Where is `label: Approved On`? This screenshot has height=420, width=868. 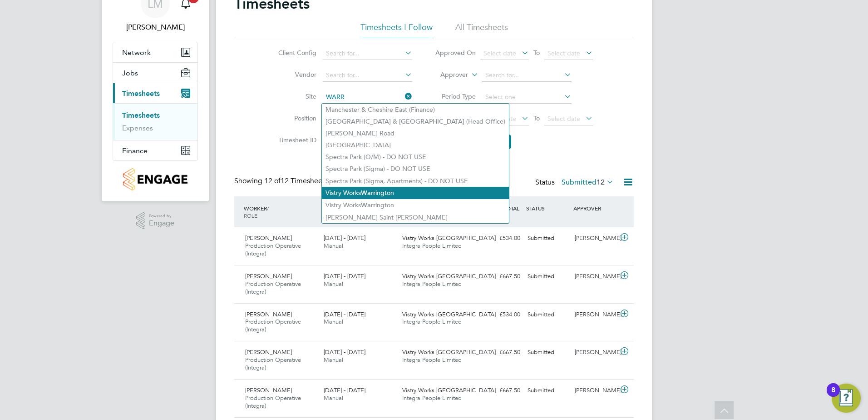 label: Approved On is located at coordinates (455, 53).